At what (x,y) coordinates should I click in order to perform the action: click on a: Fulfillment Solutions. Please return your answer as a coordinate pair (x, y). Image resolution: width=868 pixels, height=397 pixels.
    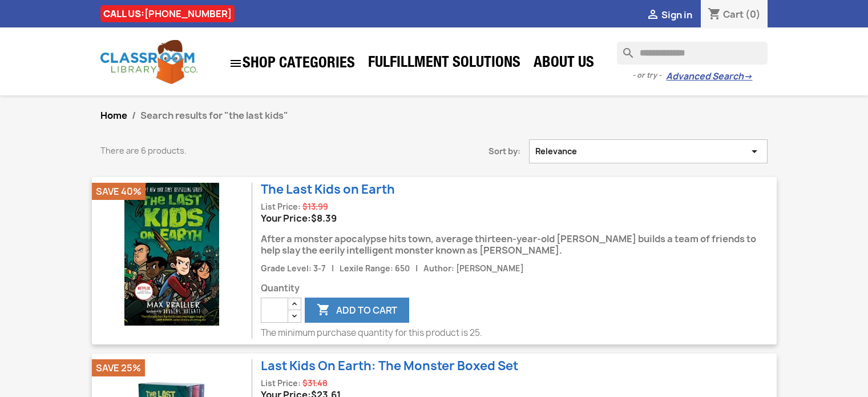
    Looking at the image, I should click on (444, 64).